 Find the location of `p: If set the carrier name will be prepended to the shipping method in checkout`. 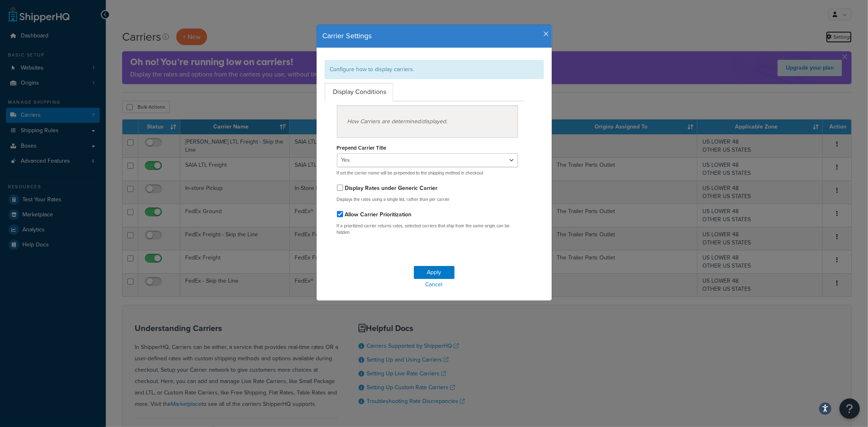

p: If set the carrier name will be prepended to the shipping method in checkout is located at coordinates (427, 173).